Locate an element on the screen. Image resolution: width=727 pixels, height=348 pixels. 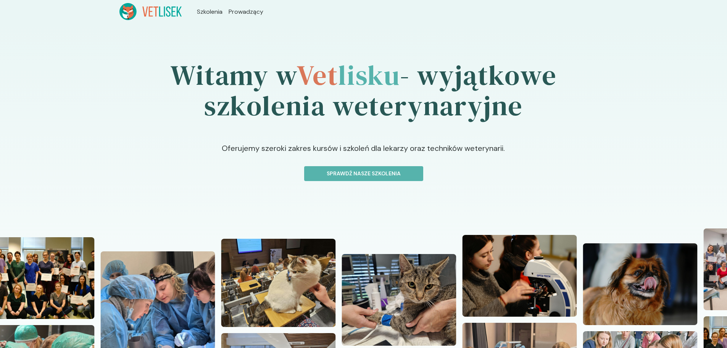
a: Szkolenia is located at coordinates (210, 12).